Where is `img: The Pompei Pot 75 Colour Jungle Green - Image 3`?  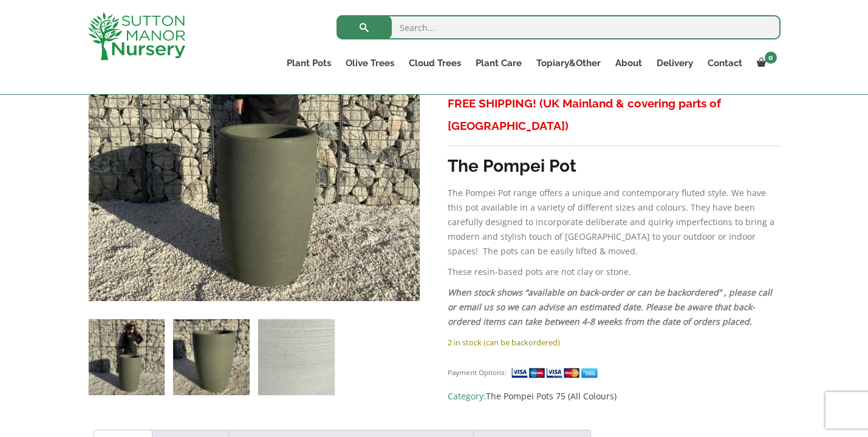 img: The Pompei Pot 75 Colour Jungle Green - Image 3 is located at coordinates (296, 357).